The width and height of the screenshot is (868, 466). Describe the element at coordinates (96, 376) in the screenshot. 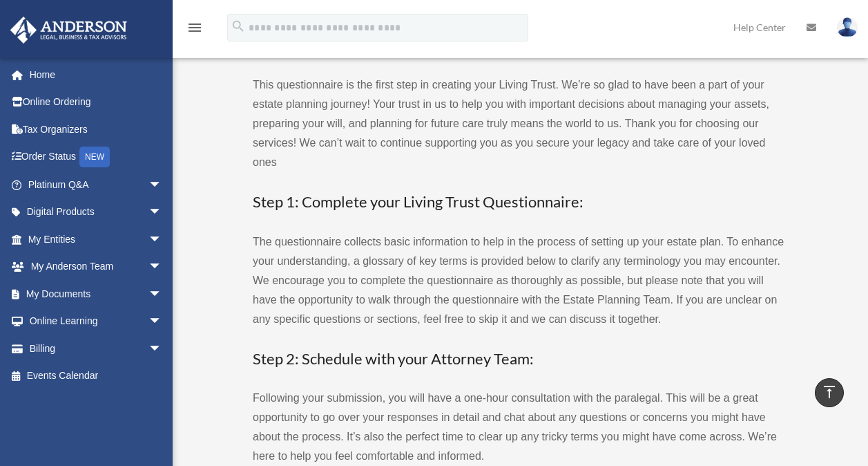

I see `a: Events Calendar` at that location.